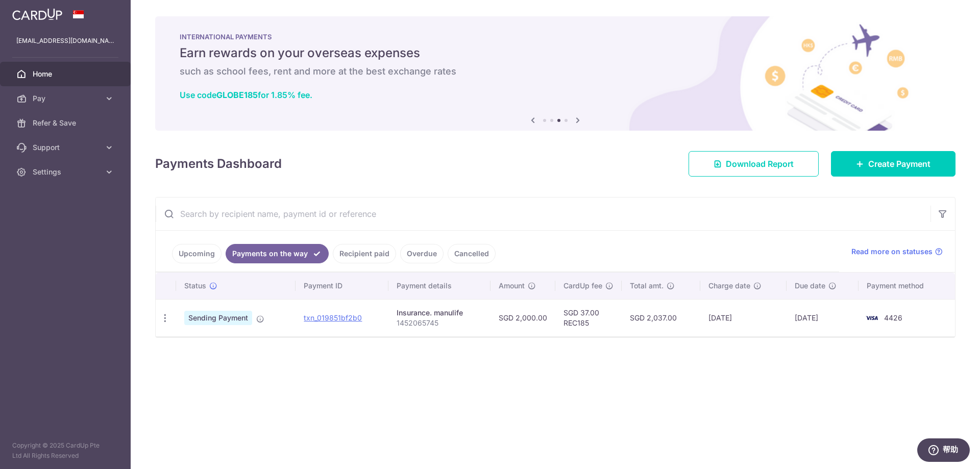 The width and height of the screenshot is (980, 469). I want to click on span: Refer & Save, so click(66, 123).